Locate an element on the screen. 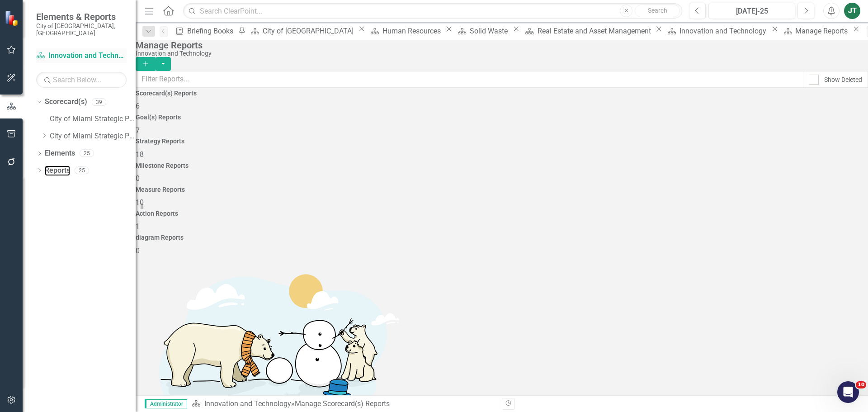  h4: Strategy Reports is located at coordinates (502, 141).